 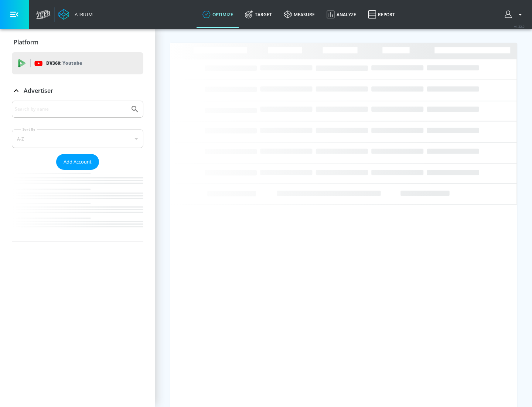 I want to click on p: Youtube, so click(x=72, y=63).